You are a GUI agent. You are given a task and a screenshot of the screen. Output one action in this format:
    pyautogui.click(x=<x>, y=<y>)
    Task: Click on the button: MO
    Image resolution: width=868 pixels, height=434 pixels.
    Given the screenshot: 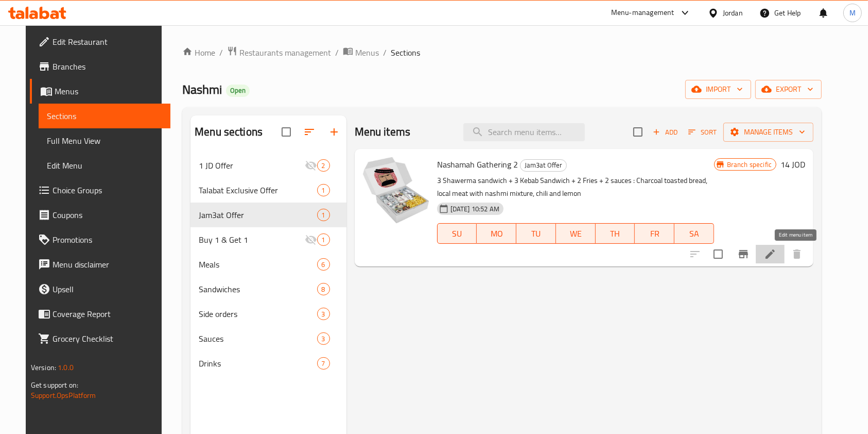 What is the action you would take?
    pyautogui.click(x=496, y=233)
    